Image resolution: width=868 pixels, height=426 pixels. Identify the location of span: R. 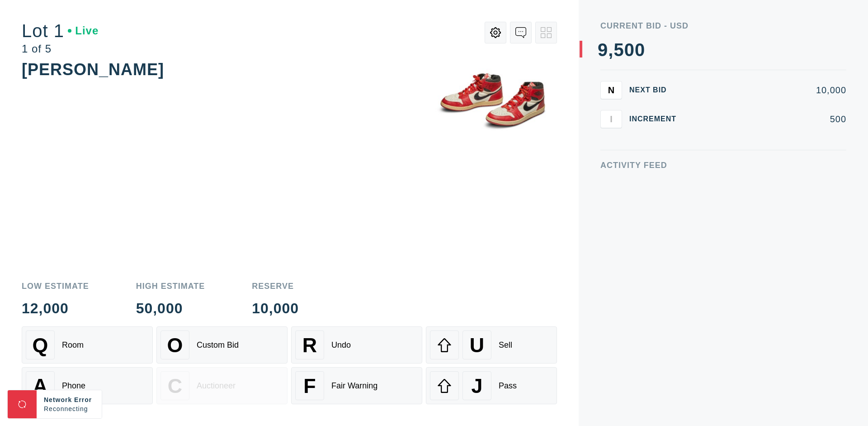
(310, 345).